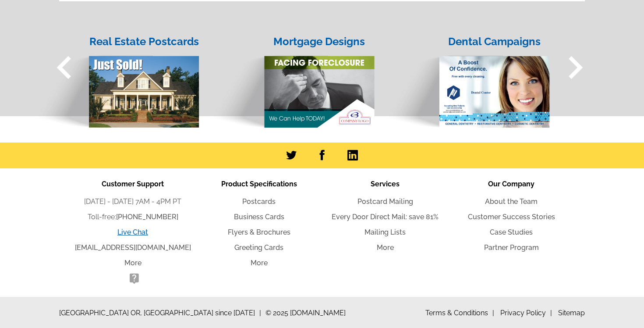  I want to click on li: Toll-free:, so click(133, 217).